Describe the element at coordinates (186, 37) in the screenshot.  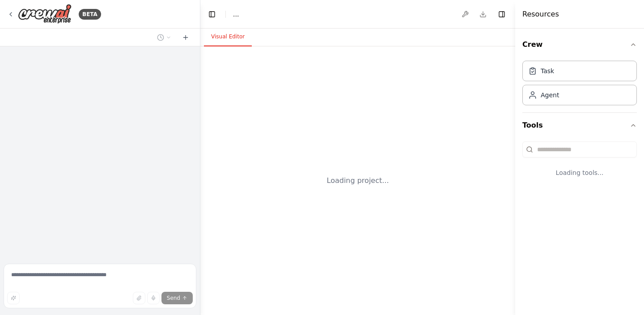
I see `button: Start a new chat` at that location.